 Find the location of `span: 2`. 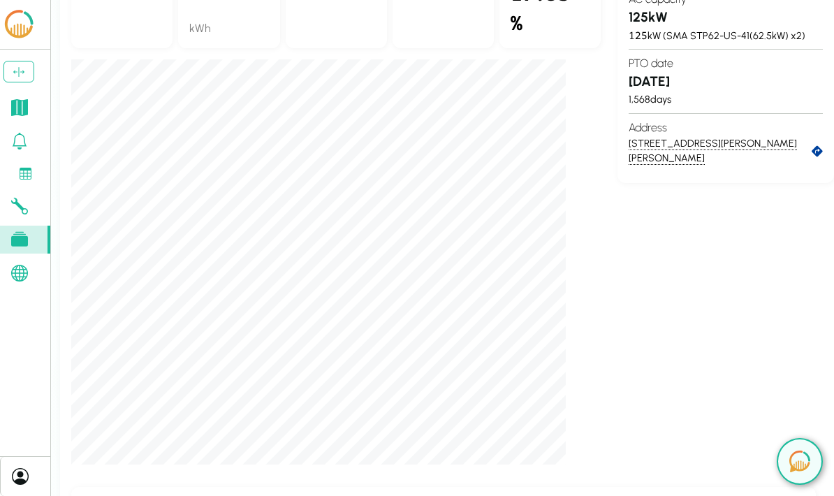

span: 2 is located at coordinates (799, 36).